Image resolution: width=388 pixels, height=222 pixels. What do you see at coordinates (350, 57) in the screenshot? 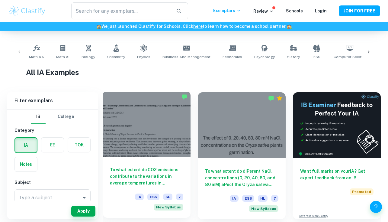
I see `span: Computer Science` at bounding box center [350, 57].